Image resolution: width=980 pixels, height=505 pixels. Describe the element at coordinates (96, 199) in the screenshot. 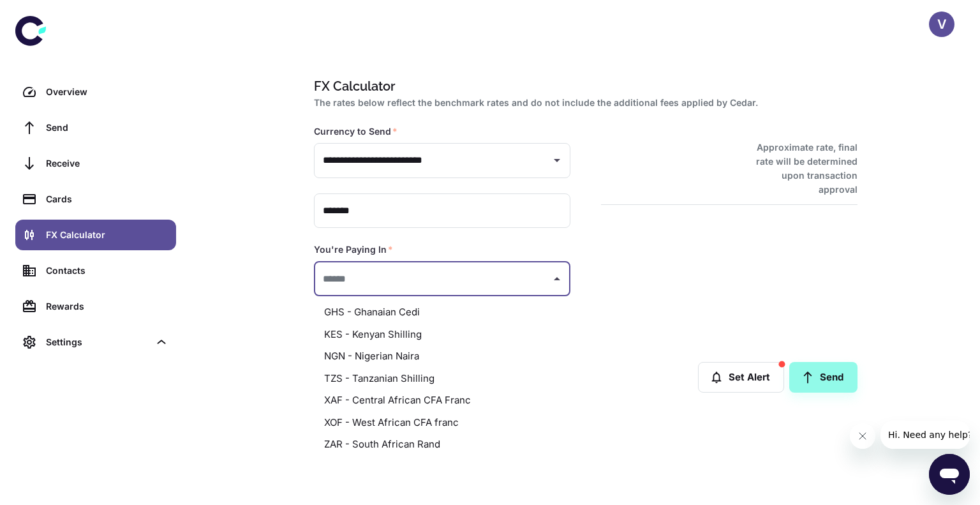

I see `a: Cards` at that location.